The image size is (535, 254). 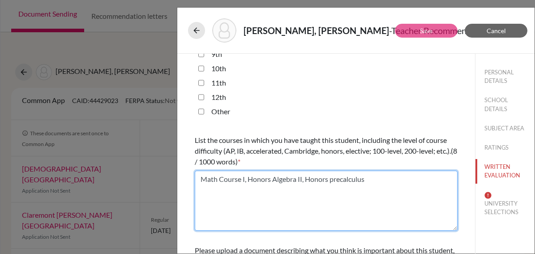 What do you see at coordinates (323, 145) in the screenshot?
I see `span: List the courses in which you have taught this student, including the level of course difficulty ...` at bounding box center [323, 145].